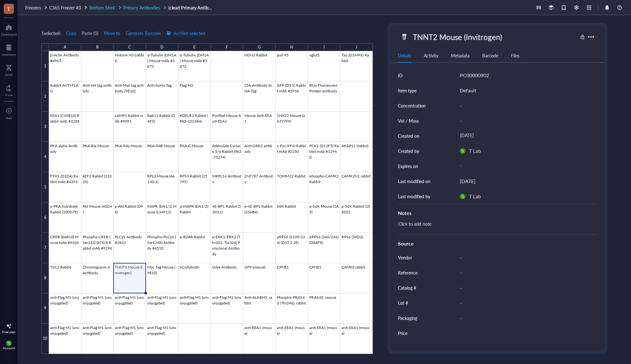 The height and width of the screenshot is (364, 631). What do you see at coordinates (186, 33) in the screenshot?
I see `button: Archive selected` at bounding box center [186, 33].